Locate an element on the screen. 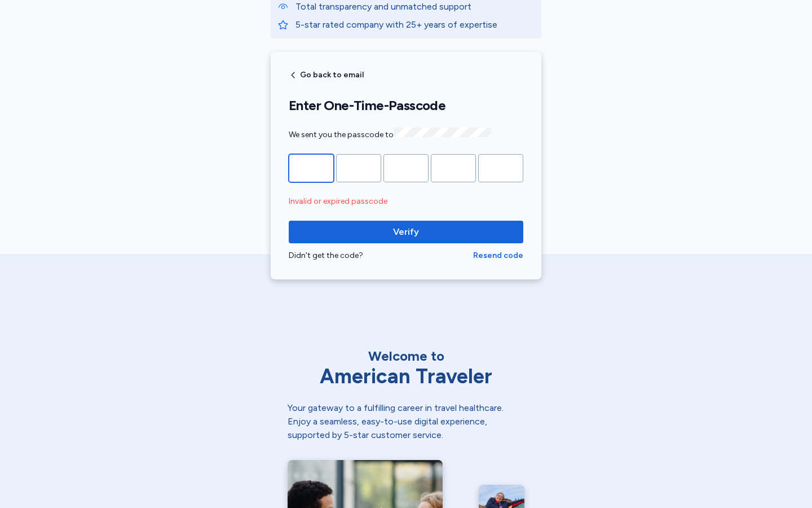 The image size is (812, 508). div: Your gateway to a fulfilling career in travel healthcare. Enjoy a seamless, easy-to-use digital e... is located at coordinates (406, 422).